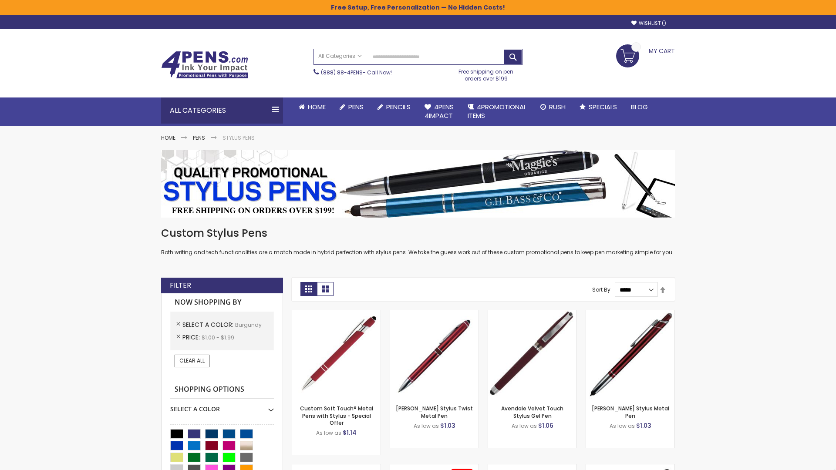 The image size is (836, 470). What do you see at coordinates (532, 412) in the screenshot?
I see `a: Avendale Velvet Touch Stylus Gel Pen` at bounding box center [532, 412].